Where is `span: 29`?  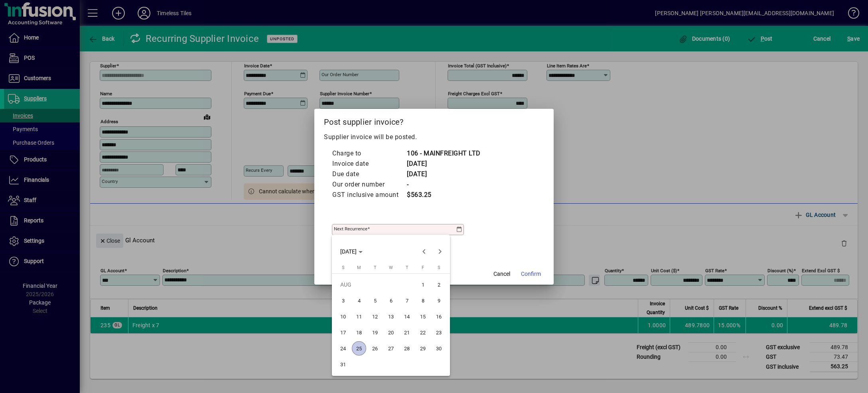
span: 29 is located at coordinates (423, 348).